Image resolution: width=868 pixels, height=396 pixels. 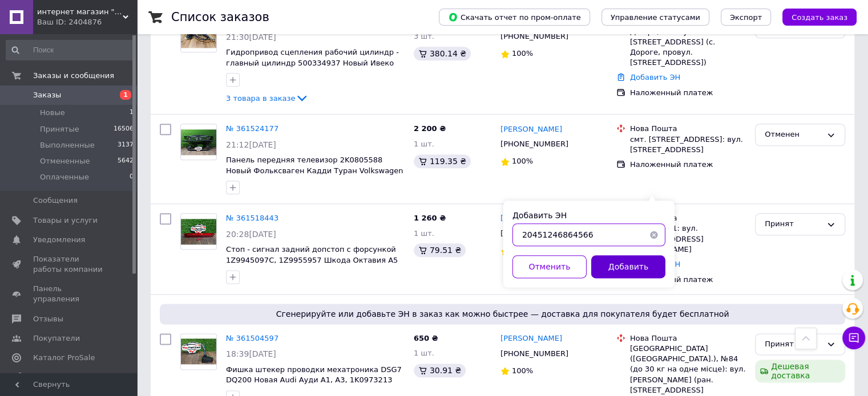 I want to click on span: Сообщения, so click(x=56, y=201).